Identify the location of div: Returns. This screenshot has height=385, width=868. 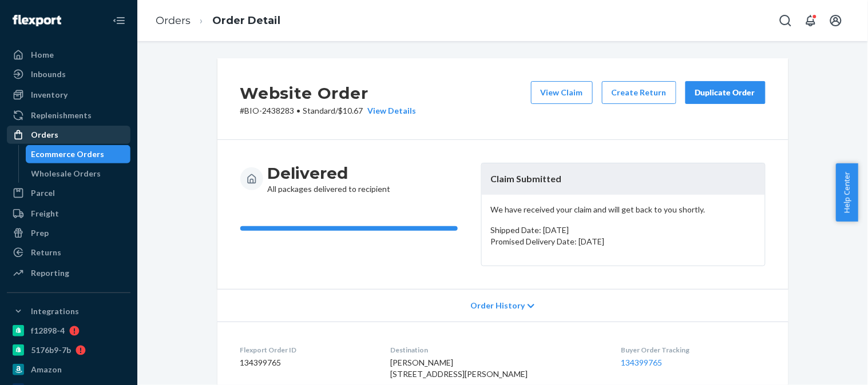
(46, 253).